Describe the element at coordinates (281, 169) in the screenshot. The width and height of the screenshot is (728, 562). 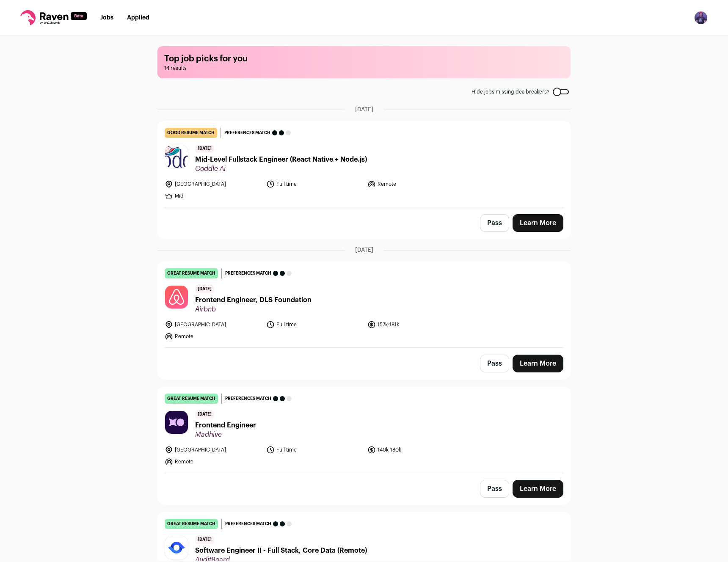
I see `span: Coddle Ai` at that location.